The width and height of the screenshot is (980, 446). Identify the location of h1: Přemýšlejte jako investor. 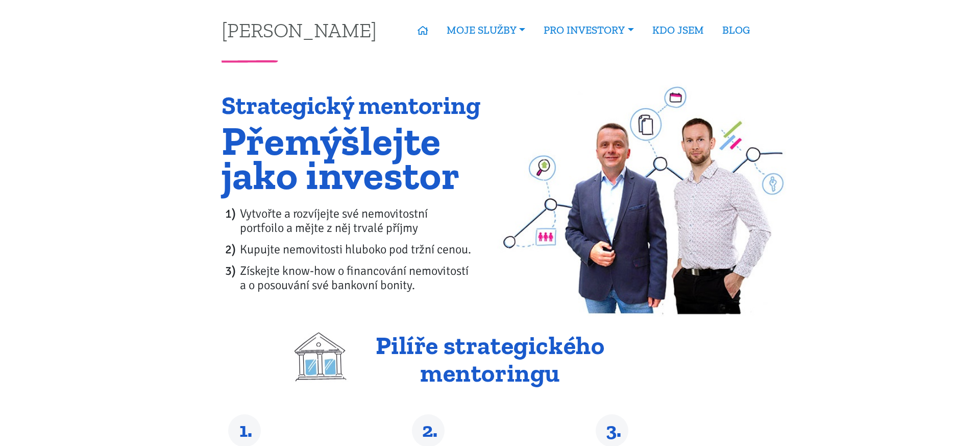
(352, 158).